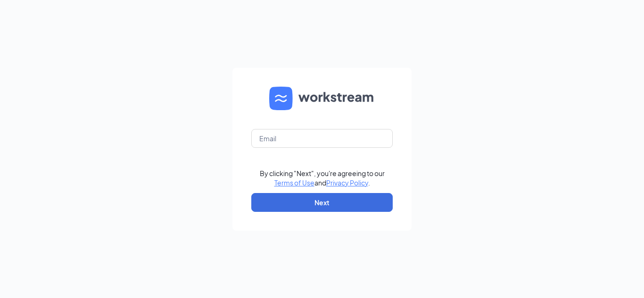  I want to click on a: Terms of Use, so click(294, 183).